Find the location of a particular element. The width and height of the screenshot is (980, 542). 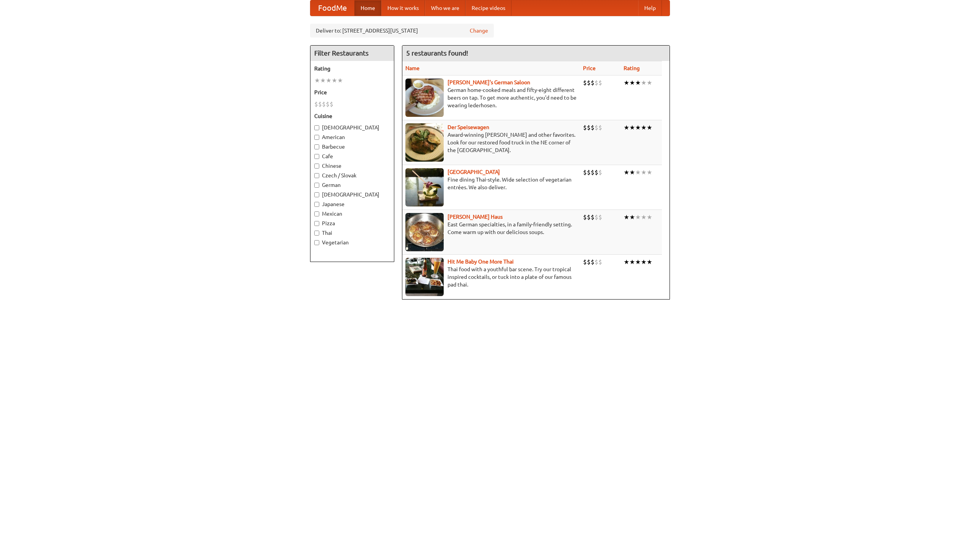

h5: Price is located at coordinates (352, 93).